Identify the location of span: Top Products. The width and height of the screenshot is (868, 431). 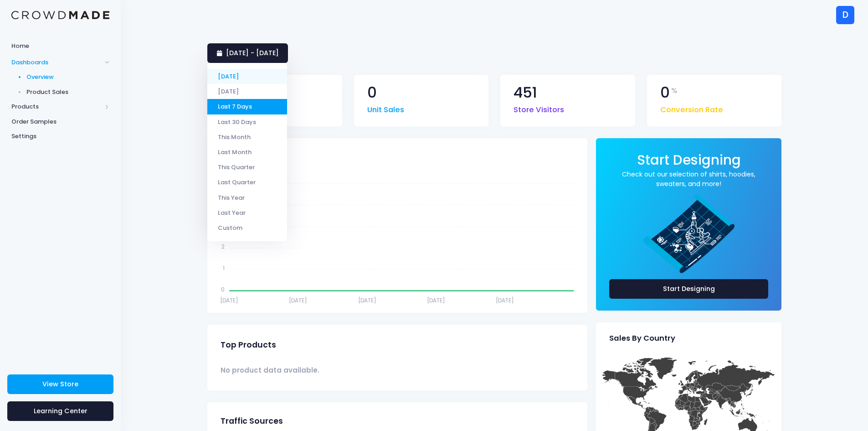
(248, 345).